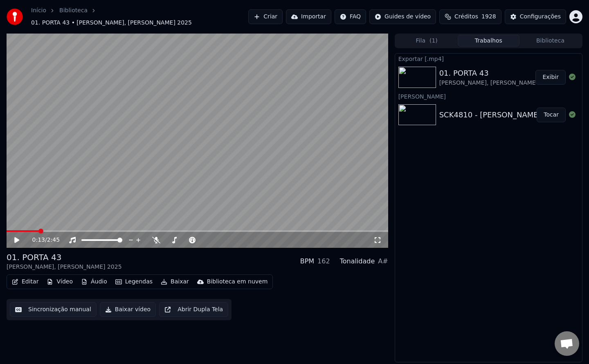 The width and height of the screenshot is (589, 364). I want to click on button: Guides de vídeo, so click(403, 17).